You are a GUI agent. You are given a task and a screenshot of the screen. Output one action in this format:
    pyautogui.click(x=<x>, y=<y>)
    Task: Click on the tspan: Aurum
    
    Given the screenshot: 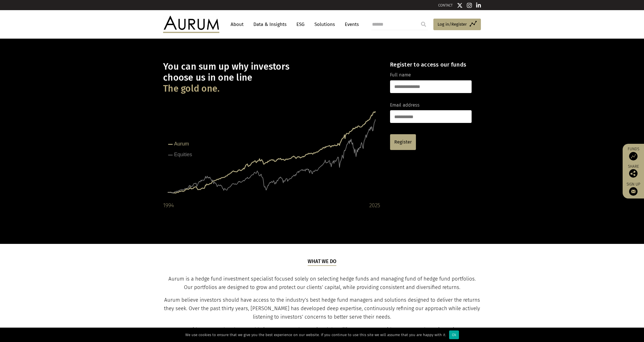 What is the action you would take?
    pyautogui.click(x=181, y=144)
    